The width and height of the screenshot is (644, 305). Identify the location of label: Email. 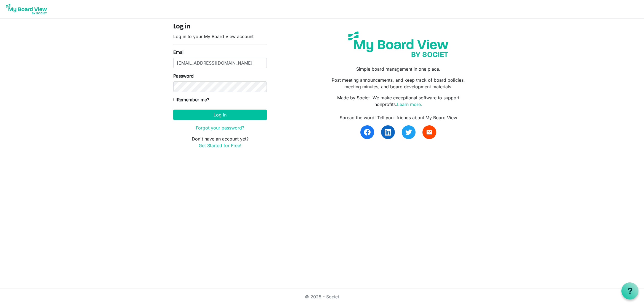
(179, 52).